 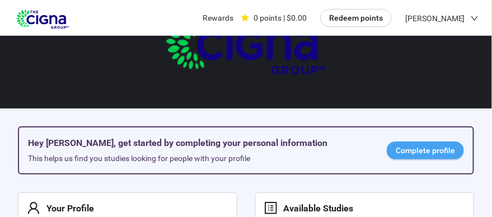 I want to click on span: Complete profile, so click(x=425, y=150).